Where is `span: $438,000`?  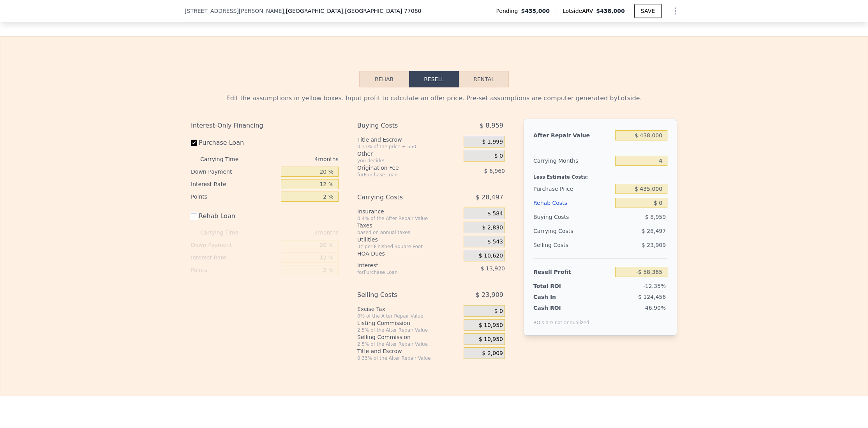 span: $438,000 is located at coordinates (611, 11).